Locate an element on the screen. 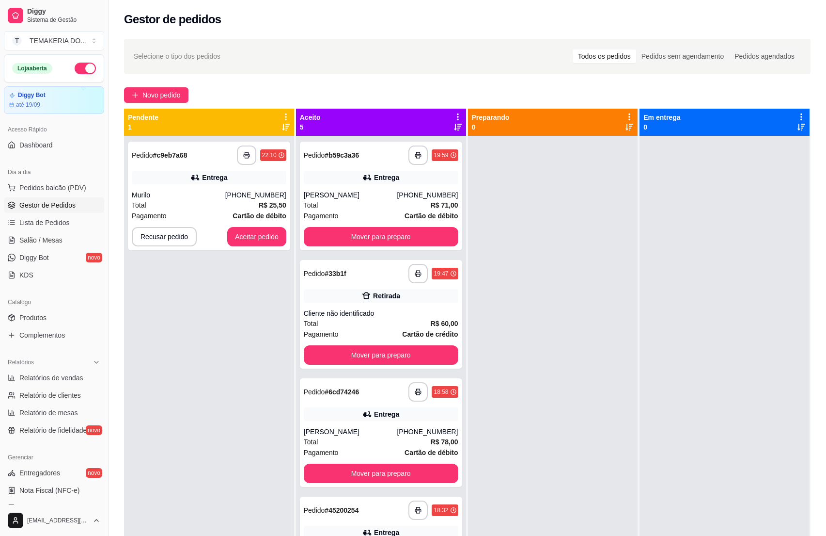  a: Lista de Pedidos is located at coordinates (54, 222).